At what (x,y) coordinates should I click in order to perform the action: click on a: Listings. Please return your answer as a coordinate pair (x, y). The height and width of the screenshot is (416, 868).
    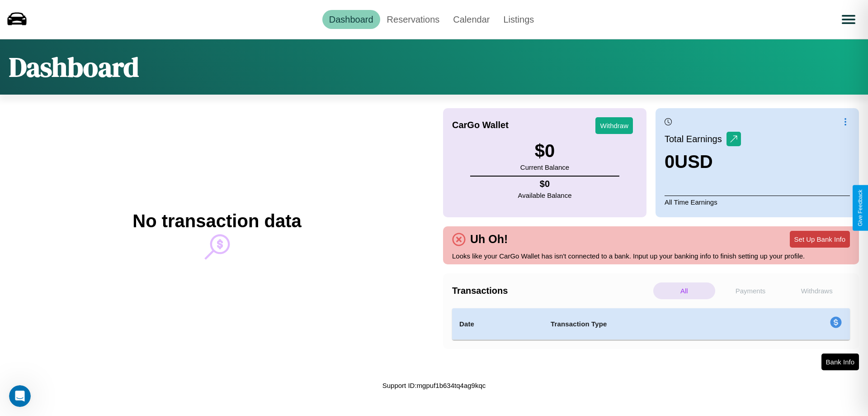
    Looking at the image, I should click on (519, 19).